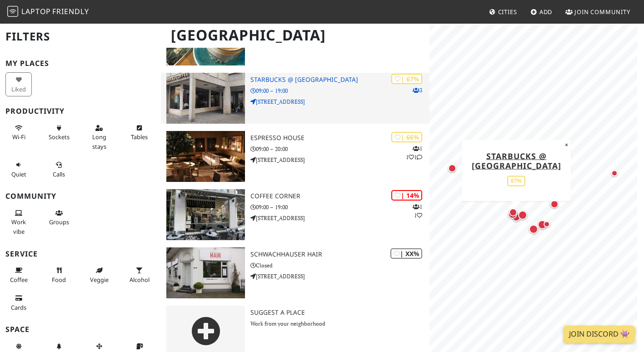  I want to click on img: Espresso House, so click(205, 157).